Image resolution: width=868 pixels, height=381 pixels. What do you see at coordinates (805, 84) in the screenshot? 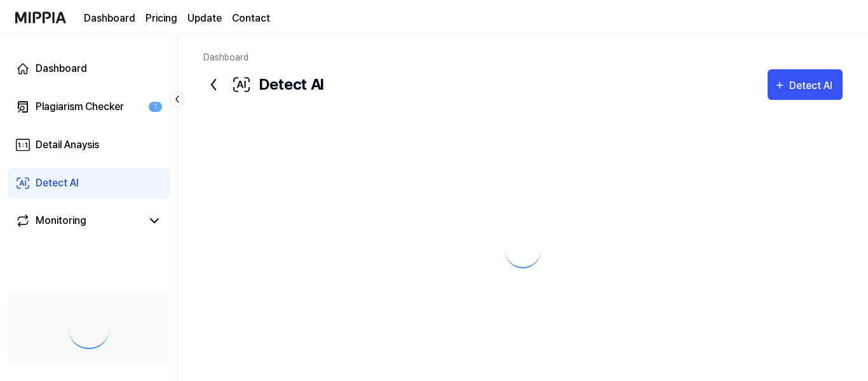
I see `button: Detect AI` at bounding box center [805, 84].